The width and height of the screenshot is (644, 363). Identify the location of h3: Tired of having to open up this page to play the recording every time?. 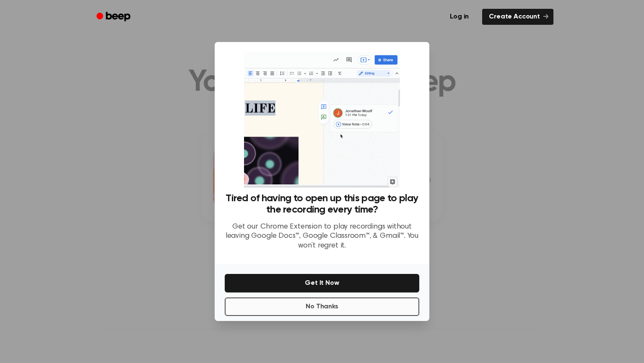
(322, 204).